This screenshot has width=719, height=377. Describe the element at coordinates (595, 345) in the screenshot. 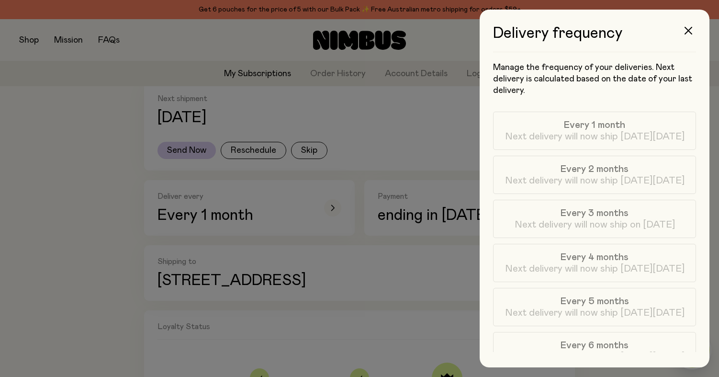

I see `span: Every 6 months` at that location.